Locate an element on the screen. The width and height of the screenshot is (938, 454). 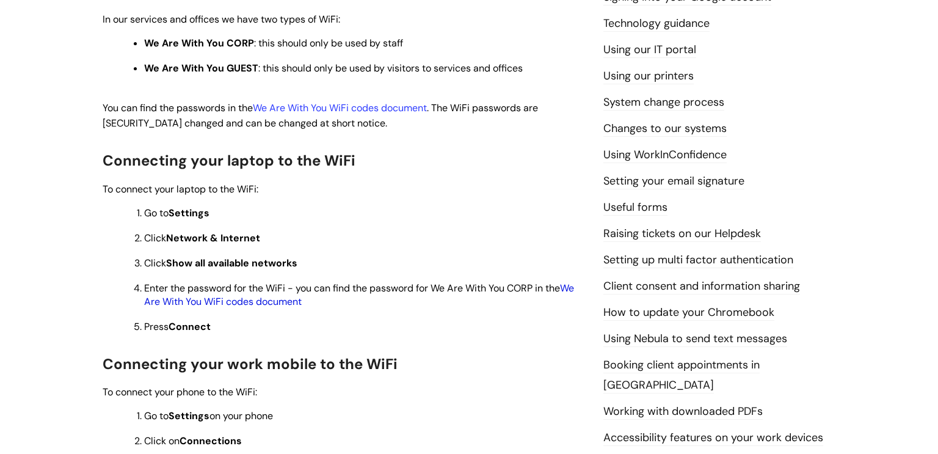
a: Changes to our systems is located at coordinates (665, 129).